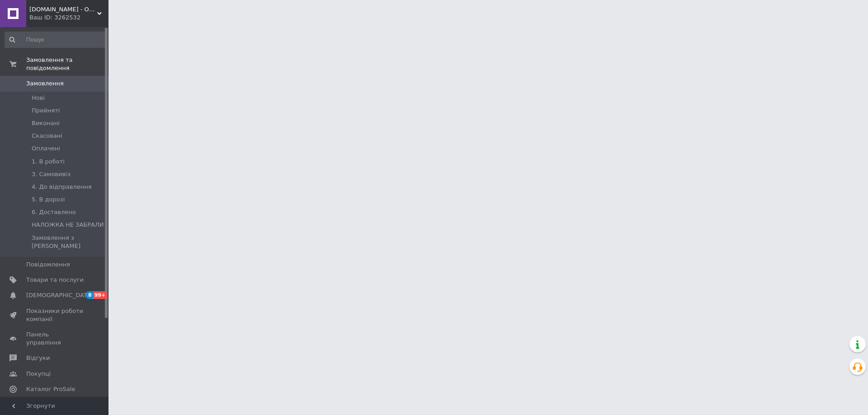 This screenshot has height=415, width=868. Describe the element at coordinates (48, 162) in the screenshot. I see `span: 1. В роботі` at that location.